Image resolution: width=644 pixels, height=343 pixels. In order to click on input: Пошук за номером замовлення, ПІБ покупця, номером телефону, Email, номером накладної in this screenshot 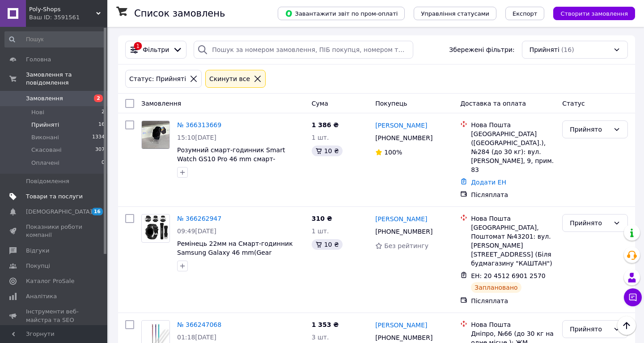, I will do `click(303, 50)`.